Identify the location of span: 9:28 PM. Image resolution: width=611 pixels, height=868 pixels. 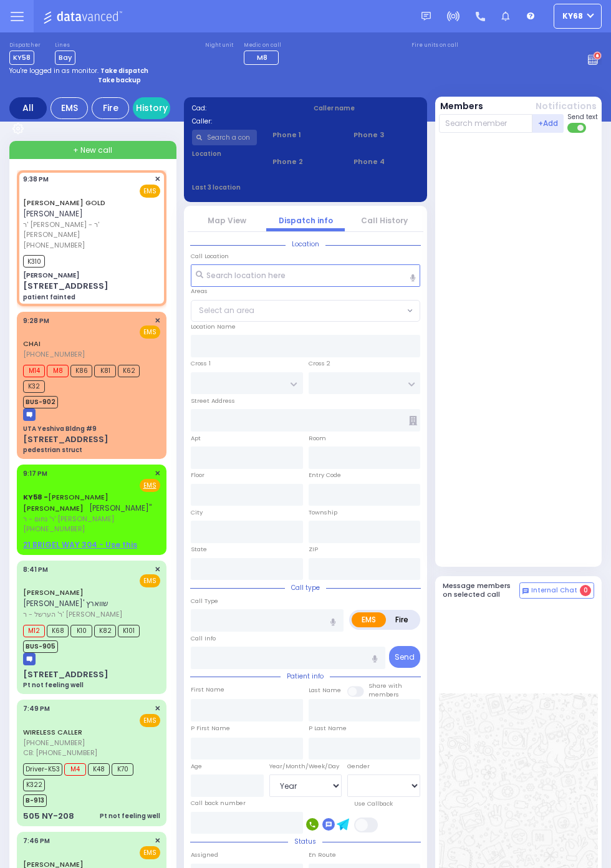
(36, 320).